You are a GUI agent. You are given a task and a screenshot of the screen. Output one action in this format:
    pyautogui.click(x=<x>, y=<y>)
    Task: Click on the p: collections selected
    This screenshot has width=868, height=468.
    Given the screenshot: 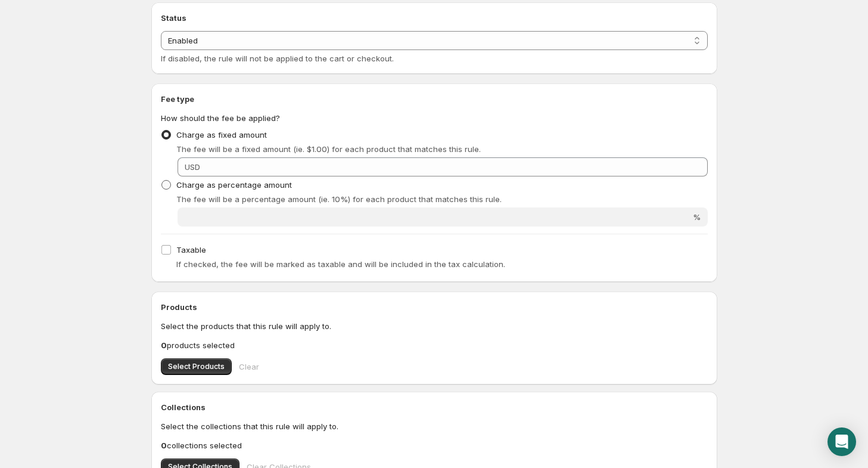 What is the action you would take?
    pyautogui.click(x=434, y=445)
    